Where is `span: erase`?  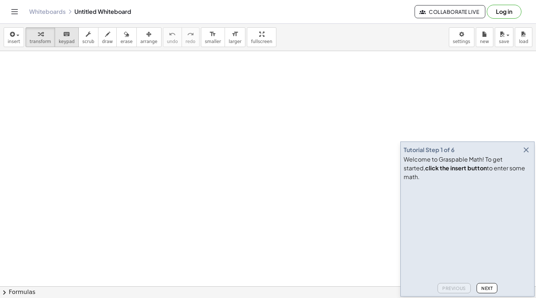 span: erase is located at coordinates (126, 42).